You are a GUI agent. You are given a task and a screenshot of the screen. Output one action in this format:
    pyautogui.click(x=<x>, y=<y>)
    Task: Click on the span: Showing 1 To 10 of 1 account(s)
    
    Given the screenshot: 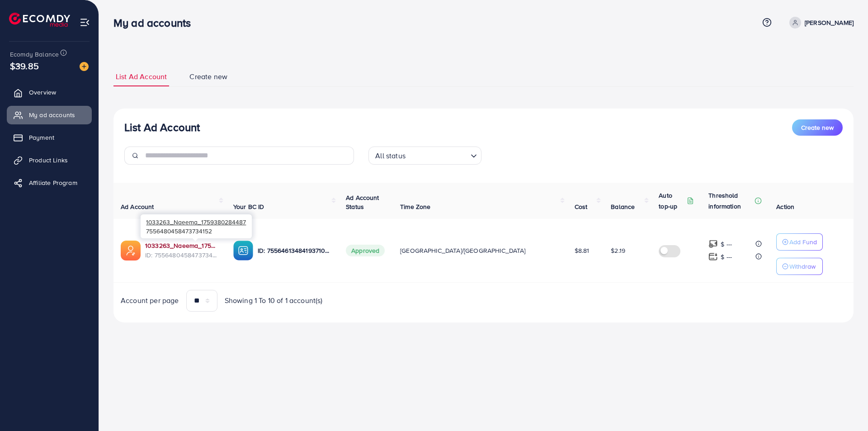 What is the action you would take?
    pyautogui.click(x=273, y=301)
    